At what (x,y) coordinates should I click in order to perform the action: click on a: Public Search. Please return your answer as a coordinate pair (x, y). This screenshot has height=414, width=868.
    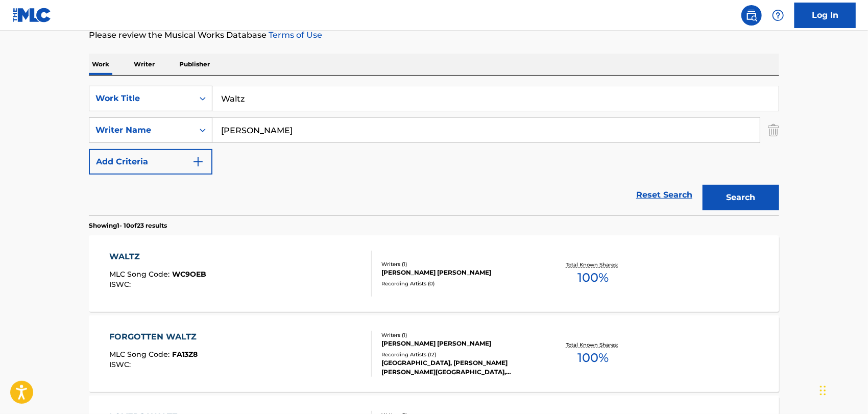
    Looking at the image, I should click on (751, 15).